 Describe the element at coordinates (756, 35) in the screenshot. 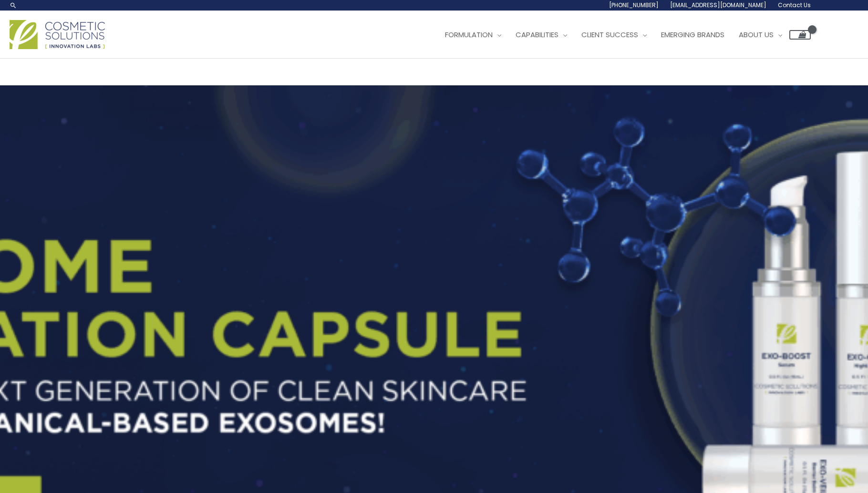

I see `span: About Us` at that location.